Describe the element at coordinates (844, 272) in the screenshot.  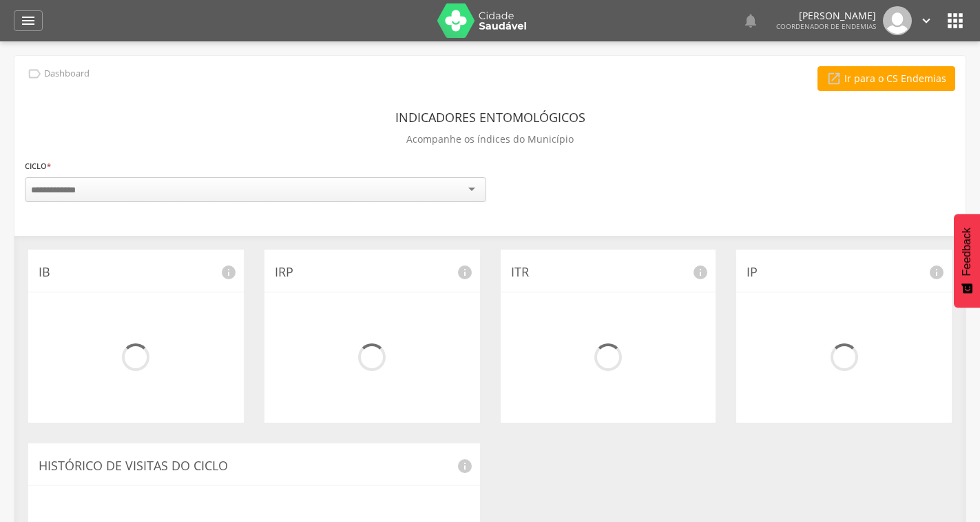
I see `p: IP` at that location.